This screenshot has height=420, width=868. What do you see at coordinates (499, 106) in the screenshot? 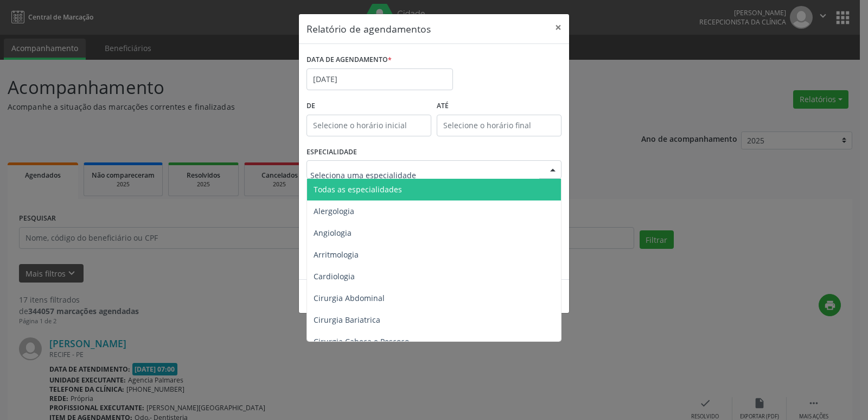
I see `label: ATÉ` at bounding box center [499, 106].